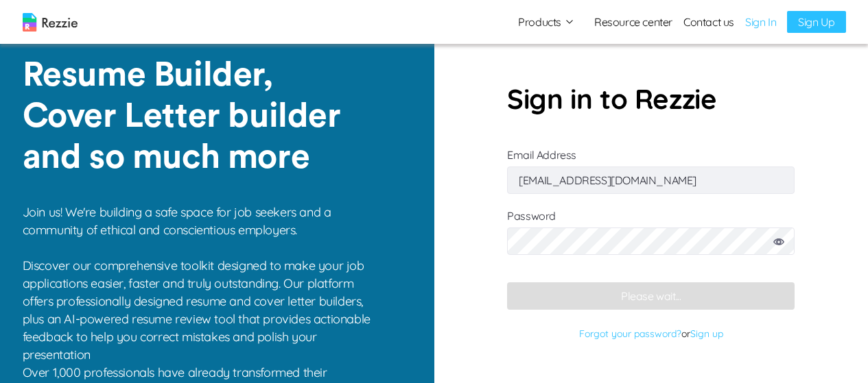 This screenshot has height=383, width=868. Describe the element at coordinates (651, 180) in the screenshot. I see `input: Email Address` at that location.